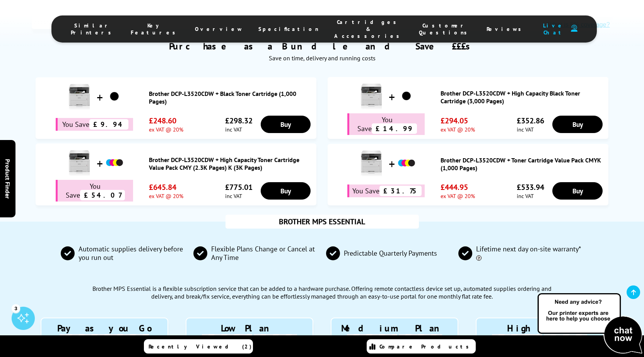 The height and width of the screenshot is (357, 644). I want to click on span: £645.84, so click(166, 187).